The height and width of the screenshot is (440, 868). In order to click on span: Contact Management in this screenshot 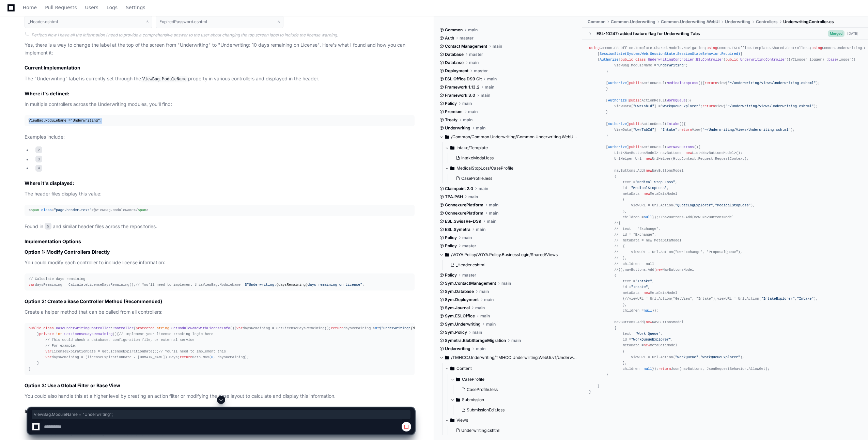, I will do `click(466, 46)`.